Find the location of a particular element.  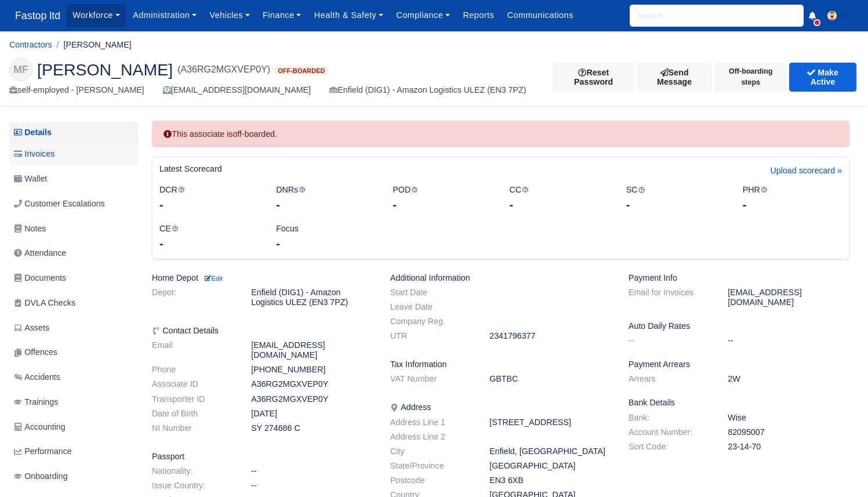

dd: 2W is located at coordinates (789, 379).